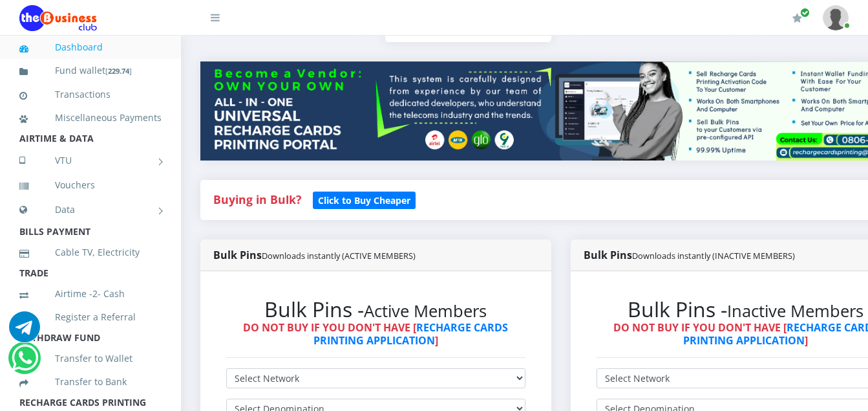 The width and height of the screenshot is (868, 411). What do you see at coordinates (376, 333) in the screenshot?
I see `strong: DO NOT BUY IF YOU DON'T HAVE [ ]` at bounding box center [376, 333].